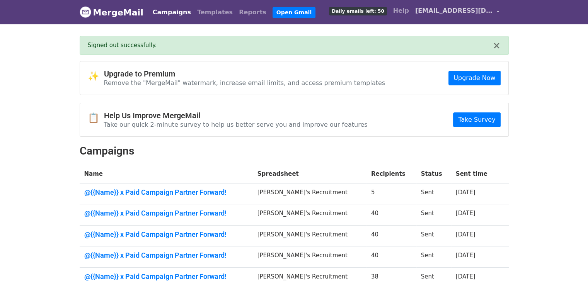 Image resolution: width=588 pixels, height=282 pixels. What do you see at coordinates (477, 120) in the screenshot?
I see `a: Take Survey` at bounding box center [477, 120].